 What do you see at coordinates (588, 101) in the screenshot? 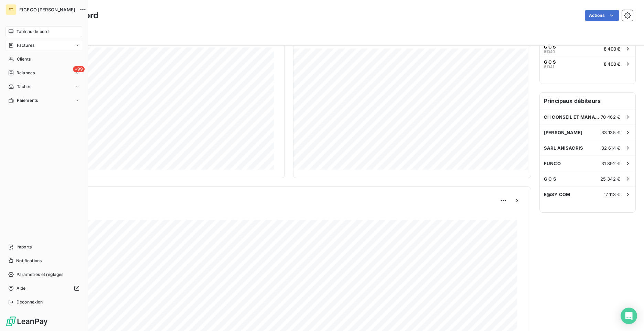
I see `h6: Principaux débiteurs` at bounding box center [588, 101].